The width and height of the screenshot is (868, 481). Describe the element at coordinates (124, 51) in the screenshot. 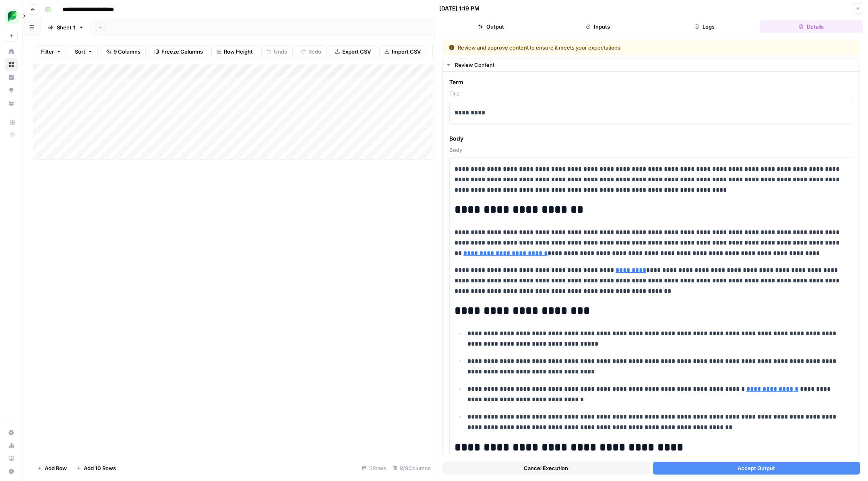

I see `button: 9 Columns` at that location.